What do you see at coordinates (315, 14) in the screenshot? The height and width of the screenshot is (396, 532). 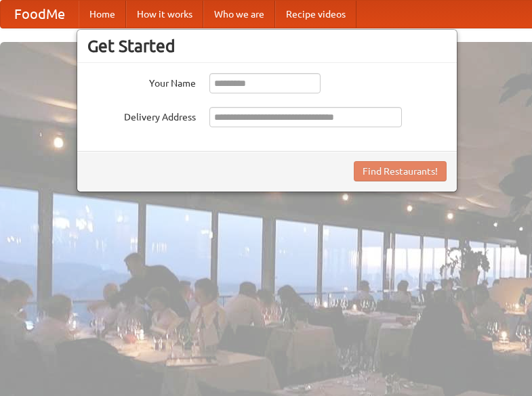 I see `a: Recipe videos` at bounding box center [315, 14].